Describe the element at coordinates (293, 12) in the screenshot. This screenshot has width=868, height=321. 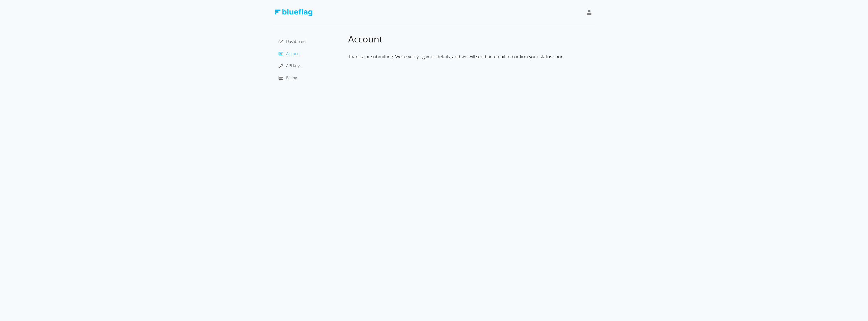
I see `img: Blue Flag Logo` at that location.